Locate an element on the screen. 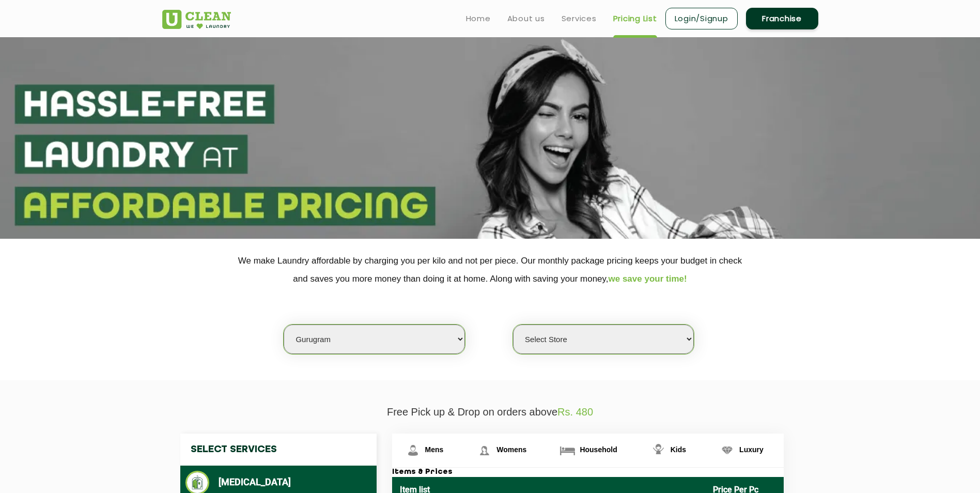  span: Womens is located at coordinates (512, 450).